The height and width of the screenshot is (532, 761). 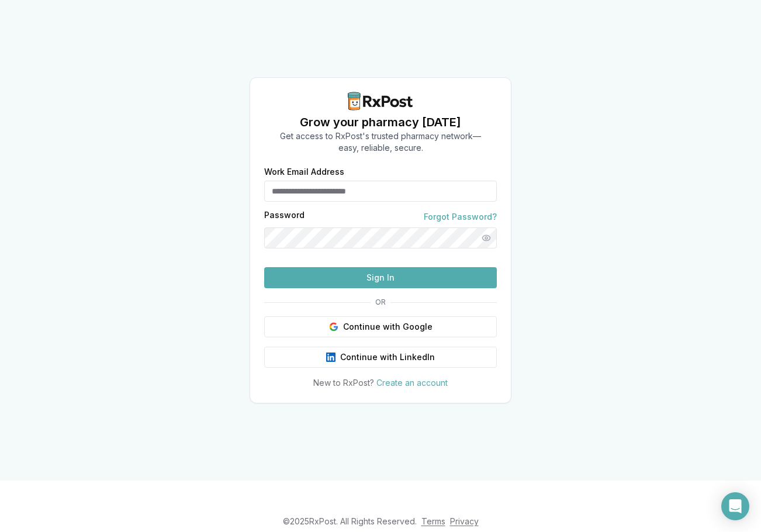 I want to click on a: Forgot Password?, so click(x=460, y=217).